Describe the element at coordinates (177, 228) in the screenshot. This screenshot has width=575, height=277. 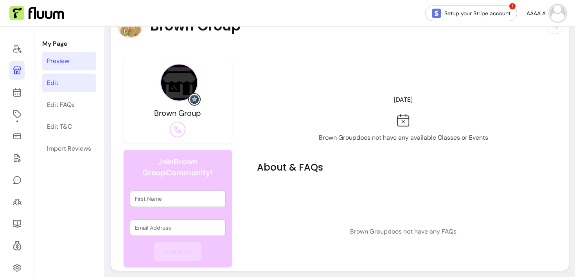
I see `input: Email Address` at that location.